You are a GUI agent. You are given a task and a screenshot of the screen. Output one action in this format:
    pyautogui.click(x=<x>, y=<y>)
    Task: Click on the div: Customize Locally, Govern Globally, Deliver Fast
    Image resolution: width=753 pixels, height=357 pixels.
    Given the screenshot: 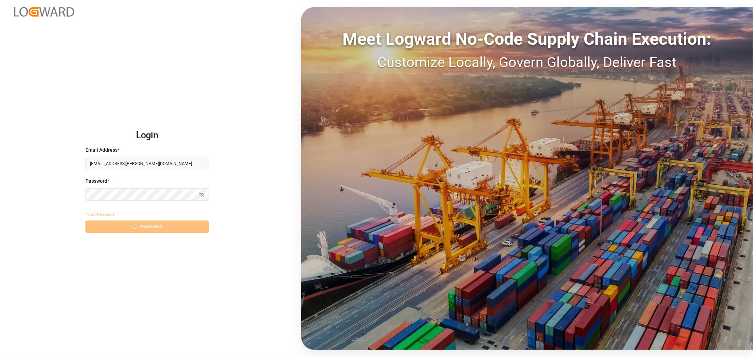 What is the action you would take?
    pyautogui.click(x=527, y=62)
    